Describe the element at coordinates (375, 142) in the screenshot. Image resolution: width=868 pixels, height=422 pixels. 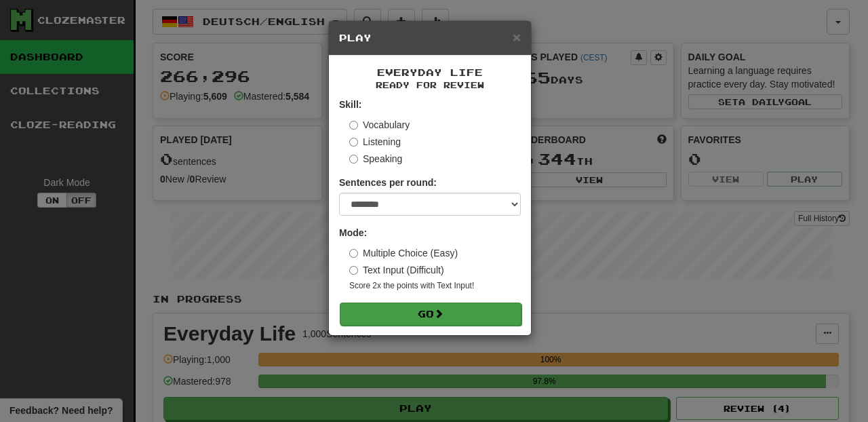
I see `label: Listening` at that location.